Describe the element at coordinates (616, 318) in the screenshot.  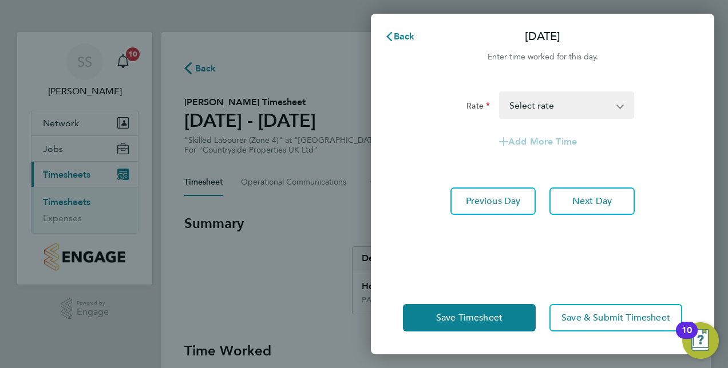
I see `span: Save & Submit Timesheet` at that location.